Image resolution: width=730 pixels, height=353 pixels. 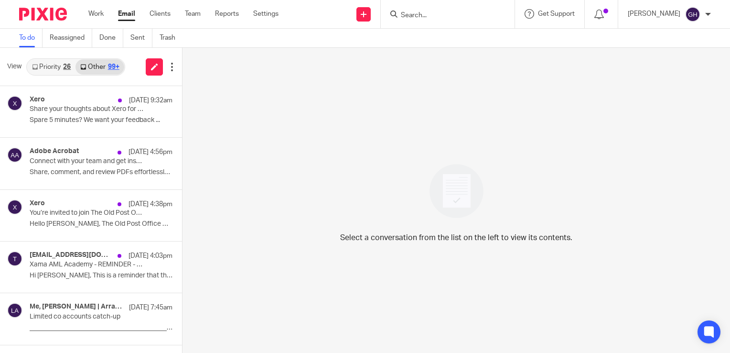 What do you see at coordinates (266, 14) in the screenshot?
I see `a: Settings` at bounding box center [266, 14].